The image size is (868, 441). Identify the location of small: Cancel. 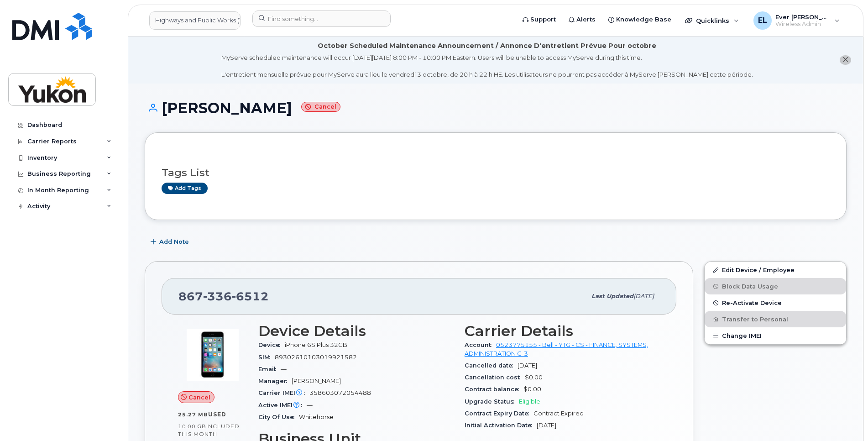
(321, 107).